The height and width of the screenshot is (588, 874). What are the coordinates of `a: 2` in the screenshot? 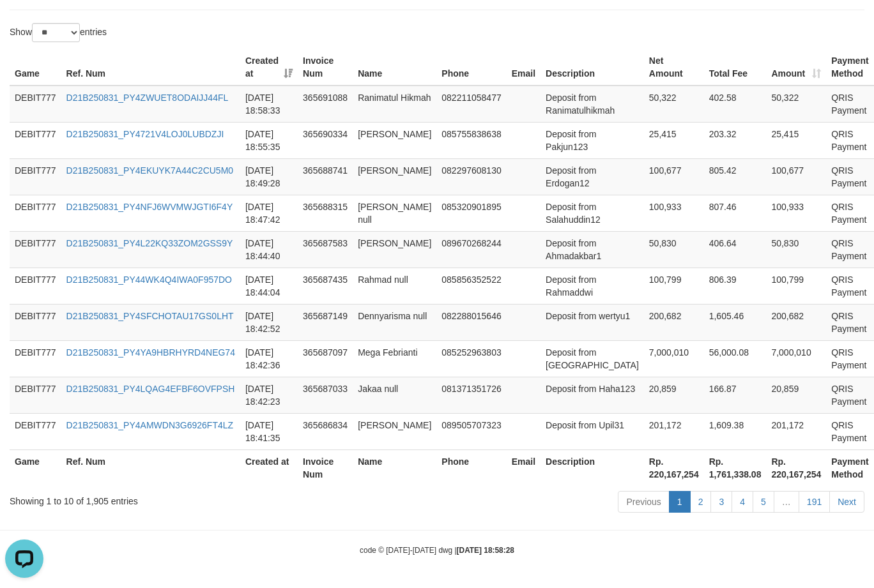 It's located at (701, 502).